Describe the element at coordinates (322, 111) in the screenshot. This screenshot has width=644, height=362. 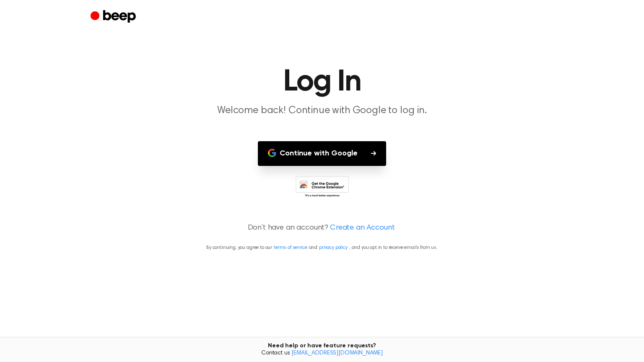
I see `p: Welcome back! Continue with Google to log in.` at that location.